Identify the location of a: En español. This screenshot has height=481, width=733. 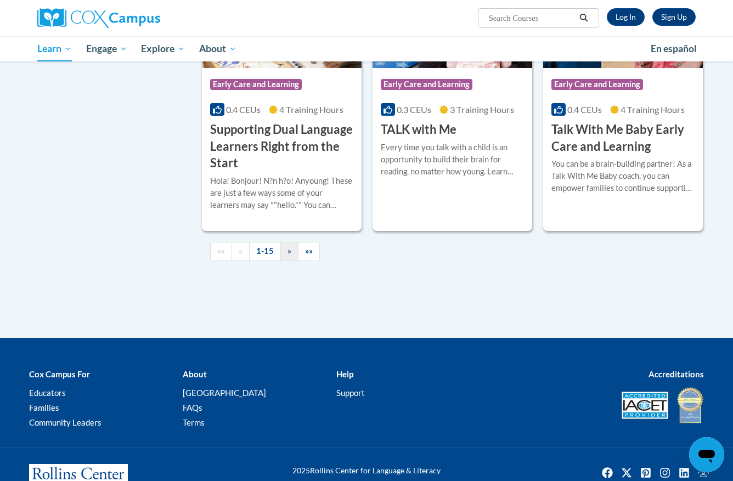
(674, 49).